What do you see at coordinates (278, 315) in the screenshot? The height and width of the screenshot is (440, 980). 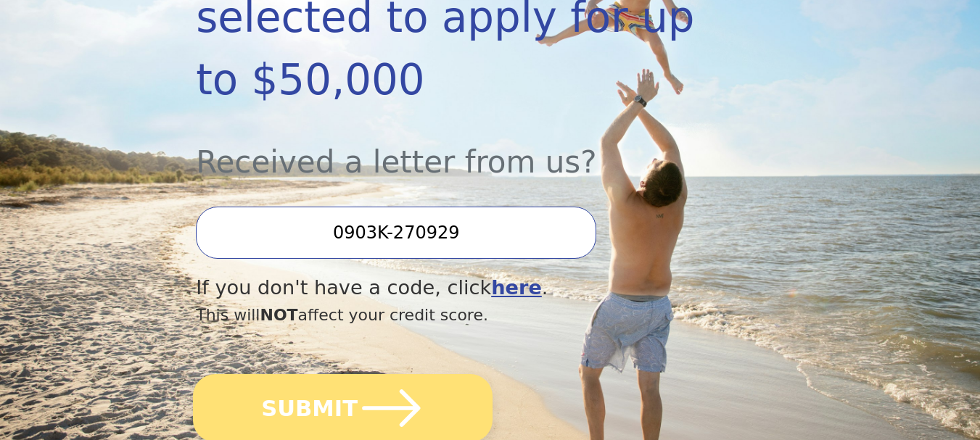 I see `span: NOT` at bounding box center [278, 315].